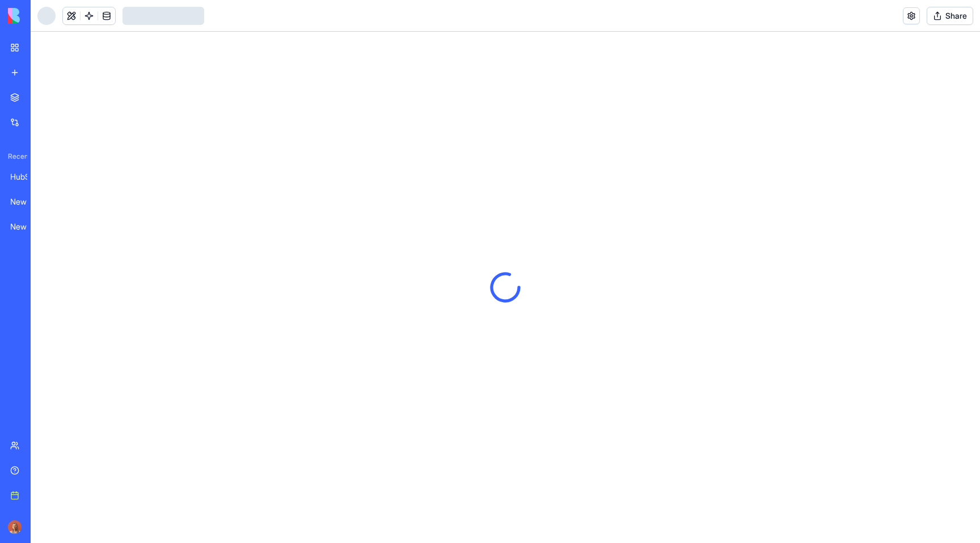 This screenshot has width=980, height=543. I want to click on a: HubSpot Lead Intelligence Hub, so click(26, 177).